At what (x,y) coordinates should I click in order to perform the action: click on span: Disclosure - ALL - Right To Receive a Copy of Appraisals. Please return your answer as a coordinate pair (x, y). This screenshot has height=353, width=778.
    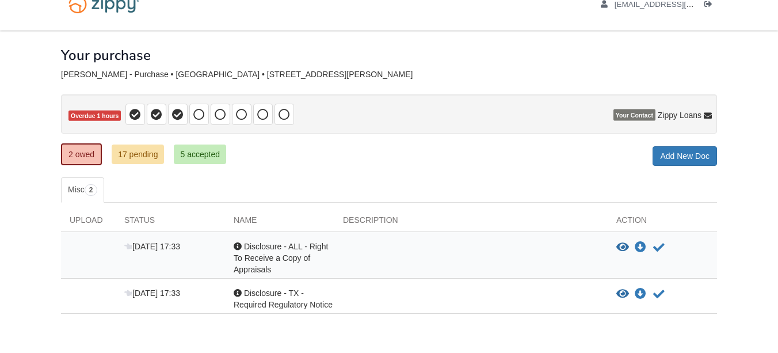
    Looking at the image, I should click on (281, 258).